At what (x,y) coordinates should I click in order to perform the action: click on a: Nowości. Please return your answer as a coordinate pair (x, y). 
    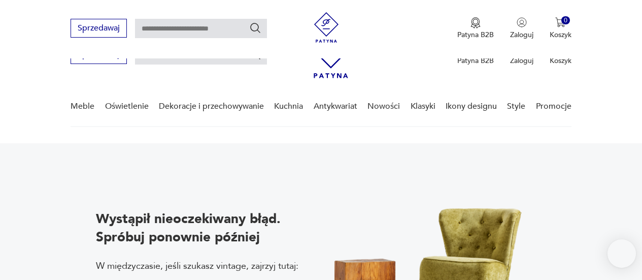
    Looking at the image, I should click on (384, 106).